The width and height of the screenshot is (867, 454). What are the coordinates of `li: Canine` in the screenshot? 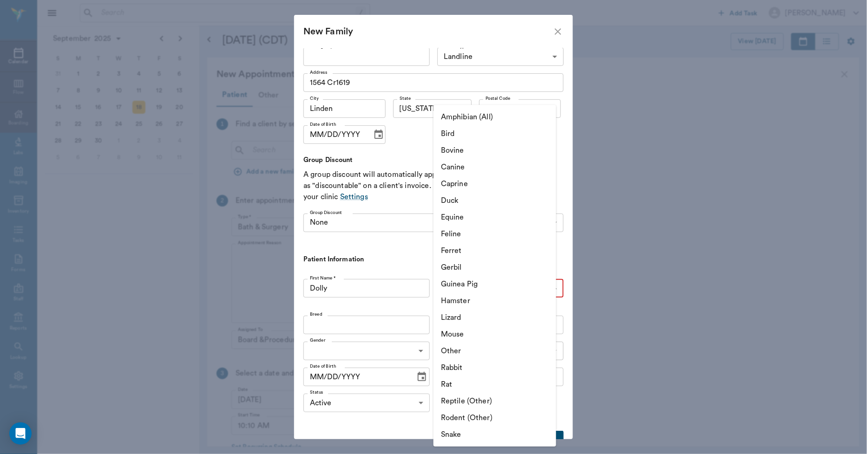 It's located at (495, 167).